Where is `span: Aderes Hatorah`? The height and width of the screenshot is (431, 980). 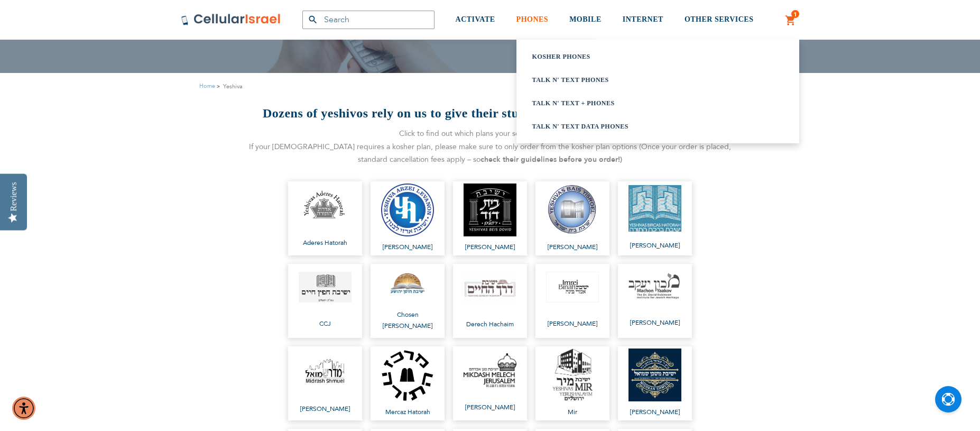
span: Aderes Hatorah is located at coordinates (325, 243).